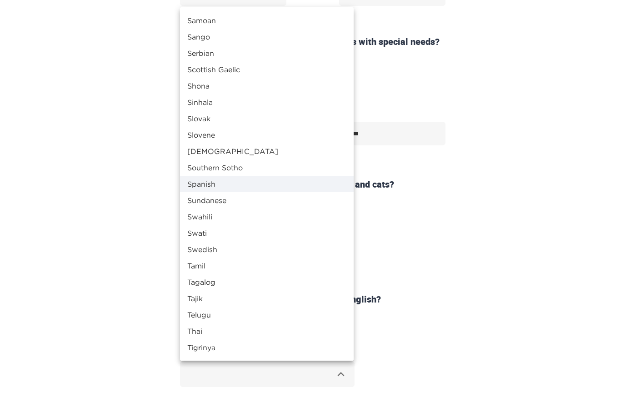 Image resolution: width=625 pixels, height=397 pixels. I want to click on li: Swahili, so click(267, 217).